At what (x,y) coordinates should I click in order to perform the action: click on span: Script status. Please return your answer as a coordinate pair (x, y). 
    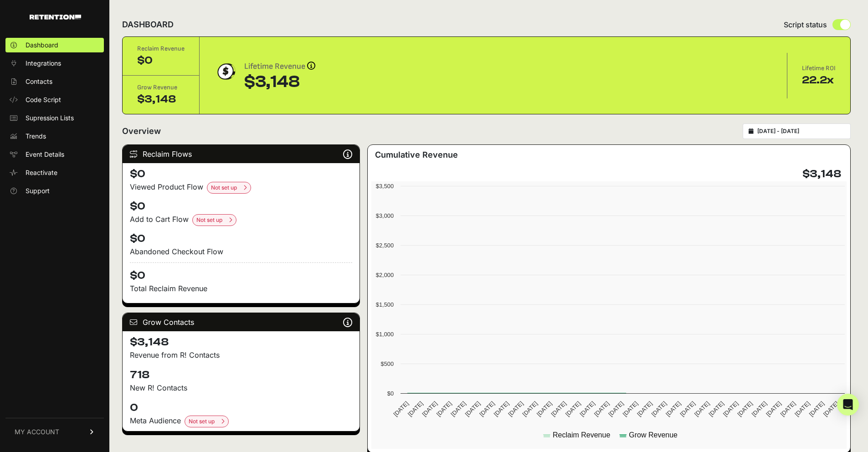
    Looking at the image, I should click on (805, 24).